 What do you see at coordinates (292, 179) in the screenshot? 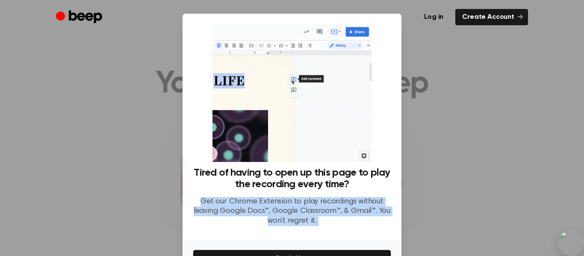
I see `h3: Tired of having to open up this page to play the recording every time?` at bounding box center [292, 179].